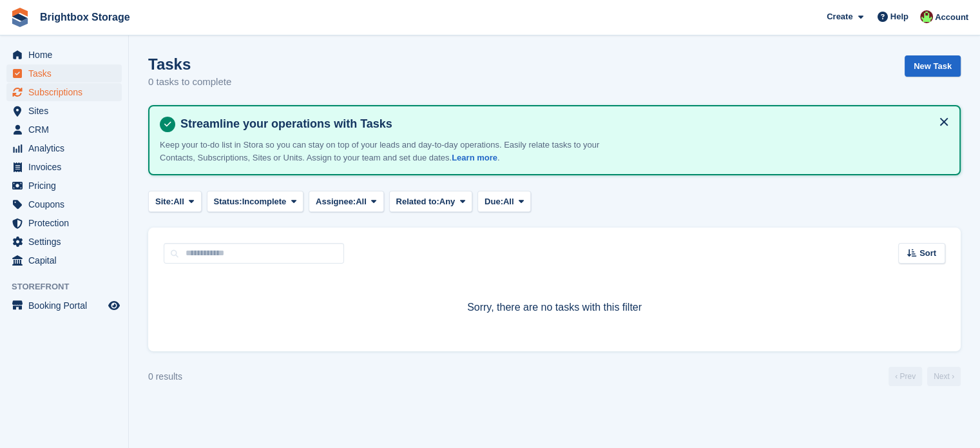 This screenshot has width=980, height=448. What do you see at coordinates (924, 376) in the screenshot?
I see `nav: Page` at bounding box center [924, 376].